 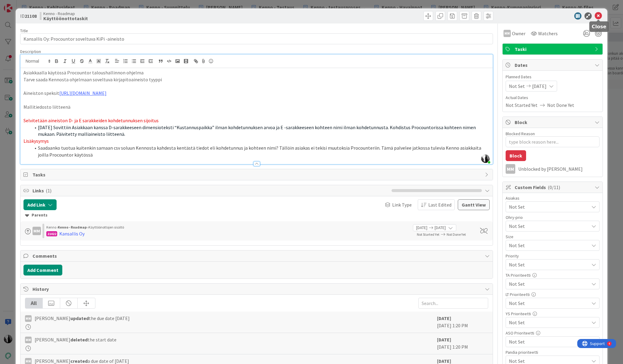 What do you see at coordinates (257, 107) in the screenshot?
I see `p: Mallitiedosto liitteenä` at bounding box center [257, 107].